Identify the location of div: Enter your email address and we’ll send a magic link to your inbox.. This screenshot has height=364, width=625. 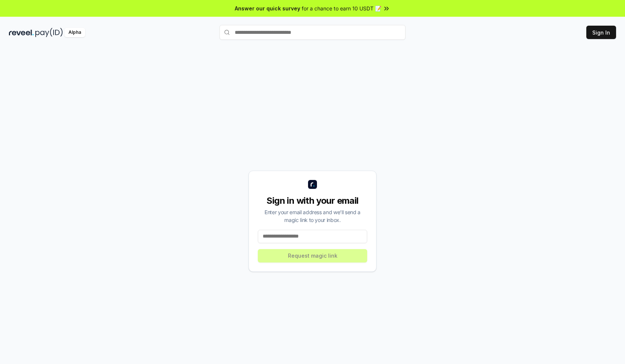
(312, 216).